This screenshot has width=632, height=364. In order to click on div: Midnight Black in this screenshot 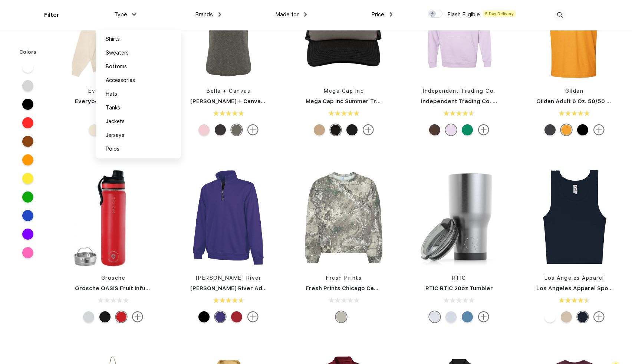, I will do `click(105, 317)`.